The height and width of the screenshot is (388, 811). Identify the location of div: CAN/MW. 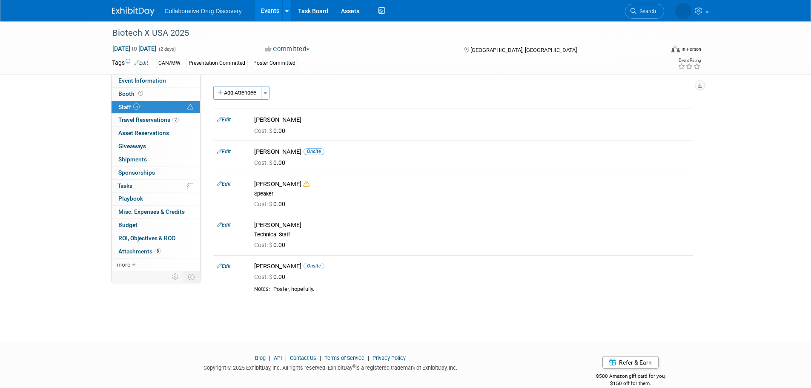
(170, 63).